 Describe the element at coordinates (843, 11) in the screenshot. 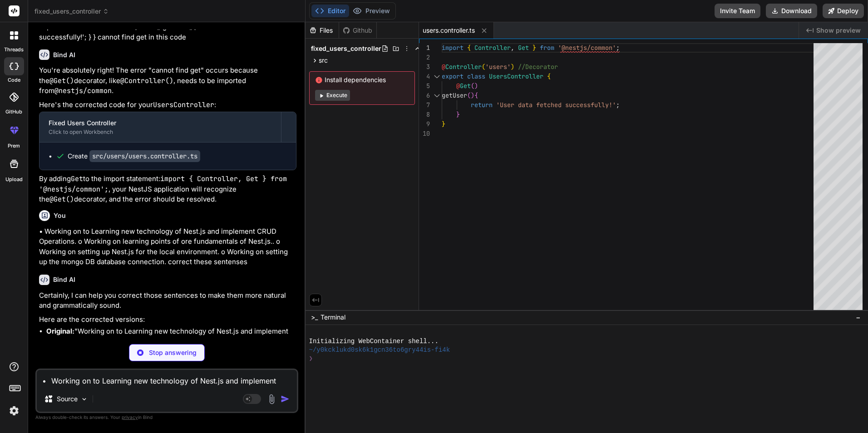

I see `button: Deploy` at that location.